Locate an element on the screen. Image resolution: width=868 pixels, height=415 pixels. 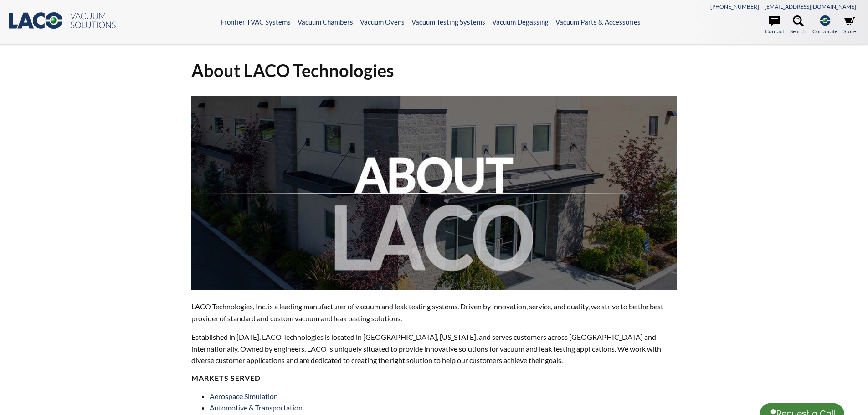
a: Search is located at coordinates (798, 25).